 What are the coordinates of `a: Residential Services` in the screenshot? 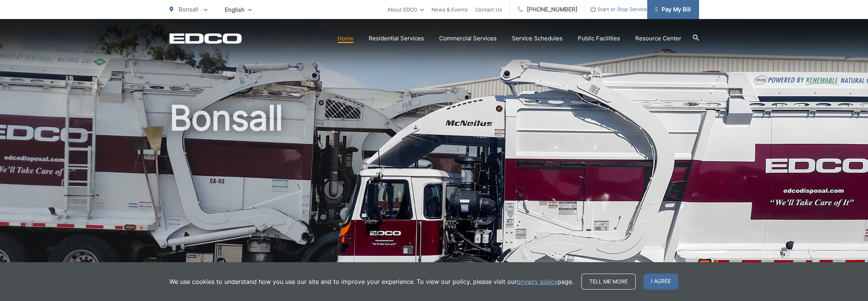 It's located at (396, 38).